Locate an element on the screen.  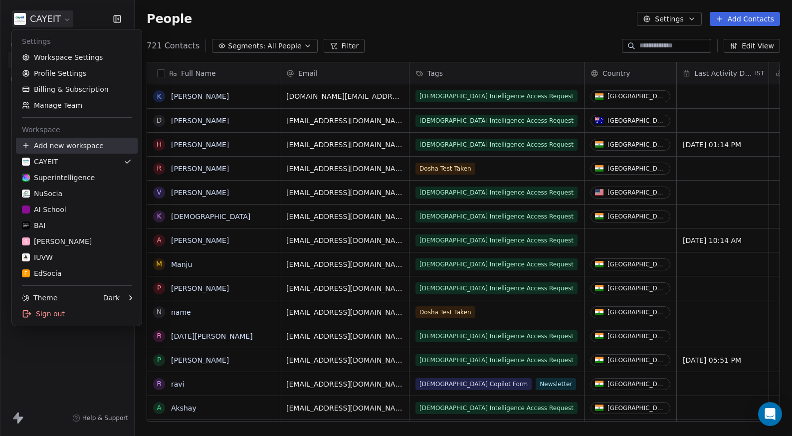
img: sinews%20copy.png is located at coordinates (26, 178).